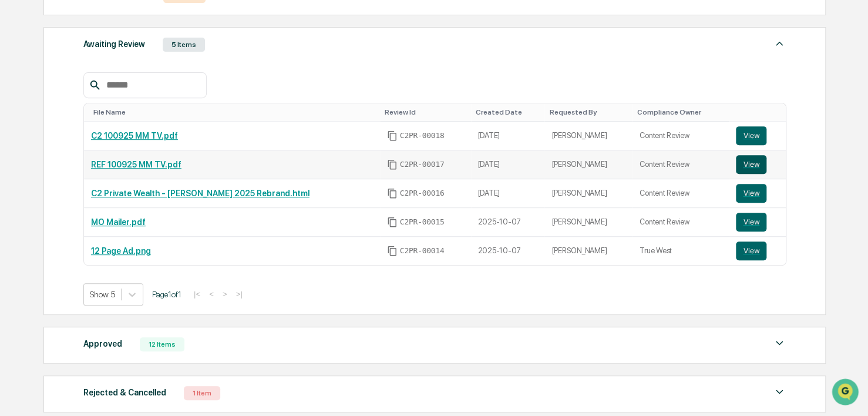 The height and width of the screenshot is (416, 868). I want to click on td: True West, so click(681, 251).